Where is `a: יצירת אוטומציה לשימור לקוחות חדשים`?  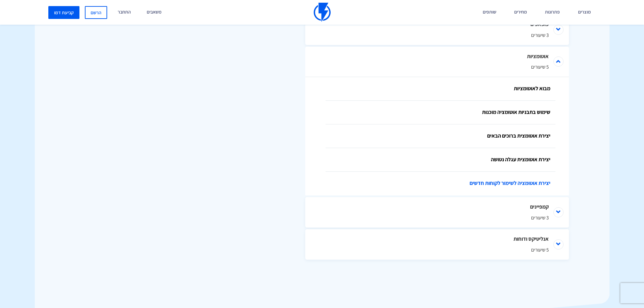 a: יצירת אוטומציה לשימור לקוחות חדשים is located at coordinates (441, 184).